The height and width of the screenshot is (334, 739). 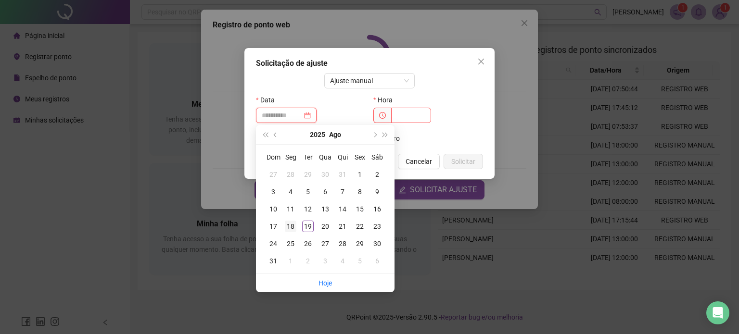 What do you see at coordinates (273, 209) in the screenshot?
I see `div: 10` at bounding box center [273, 209].